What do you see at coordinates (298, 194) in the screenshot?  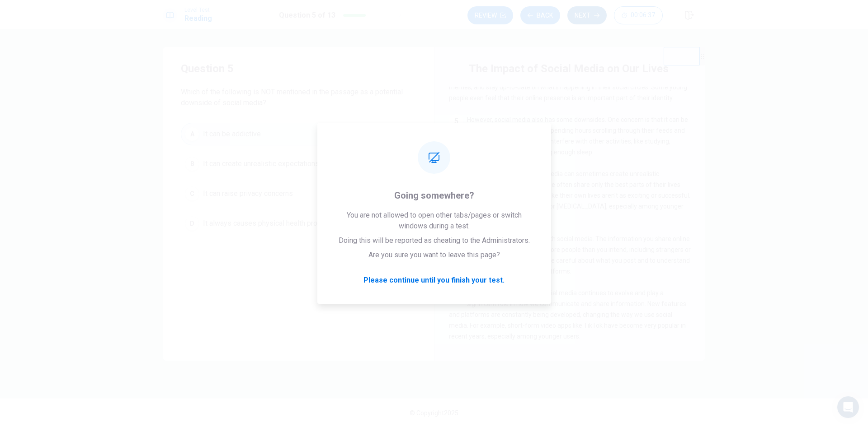 I see `button: CIt can raise privacy concerns` at bounding box center [298, 194].